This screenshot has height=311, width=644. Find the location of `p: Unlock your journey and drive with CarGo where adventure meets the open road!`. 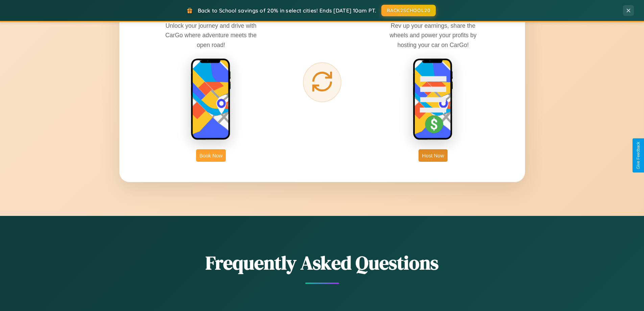

p: Unlock your journey and drive with CarGo where adventure meets the open road! is located at coordinates (211, 35).